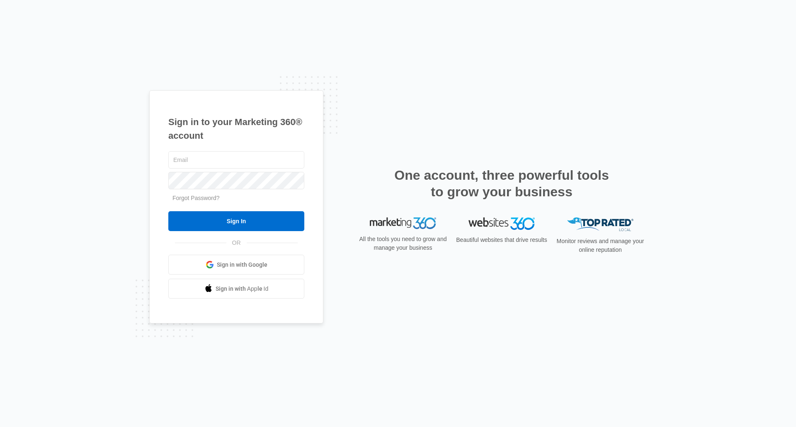 The image size is (796, 427). What do you see at coordinates (242, 289) in the screenshot?
I see `span: Sign in with Apple Id` at bounding box center [242, 289].